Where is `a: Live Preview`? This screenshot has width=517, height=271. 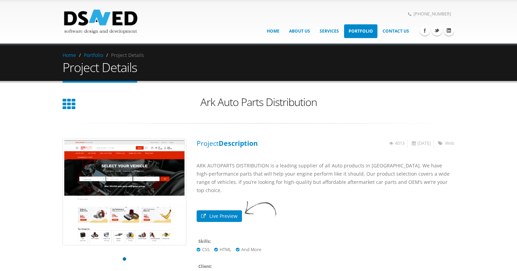 a: Live Preview is located at coordinates (219, 216).